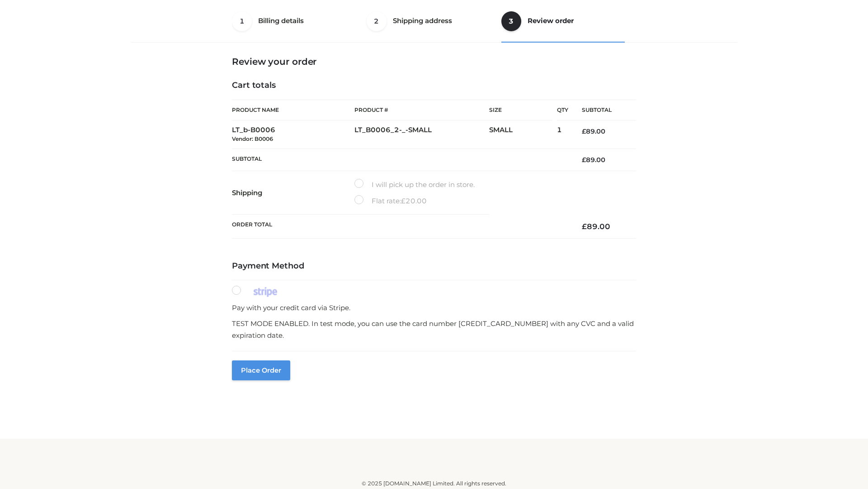 This screenshot has width=868, height=489. I want to click on td: 1, so click(562, 135).